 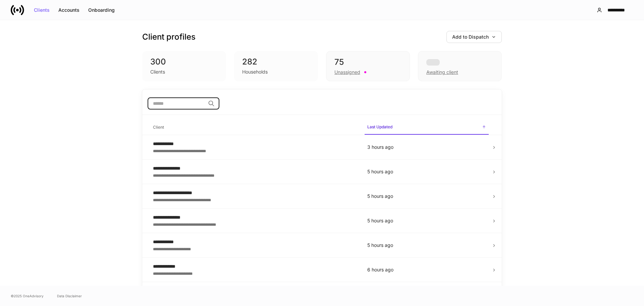 What do you see at coordinates (427, 270) in the screenshot?
I see `p: 6 hours ago` at bounding box center [427, 270].